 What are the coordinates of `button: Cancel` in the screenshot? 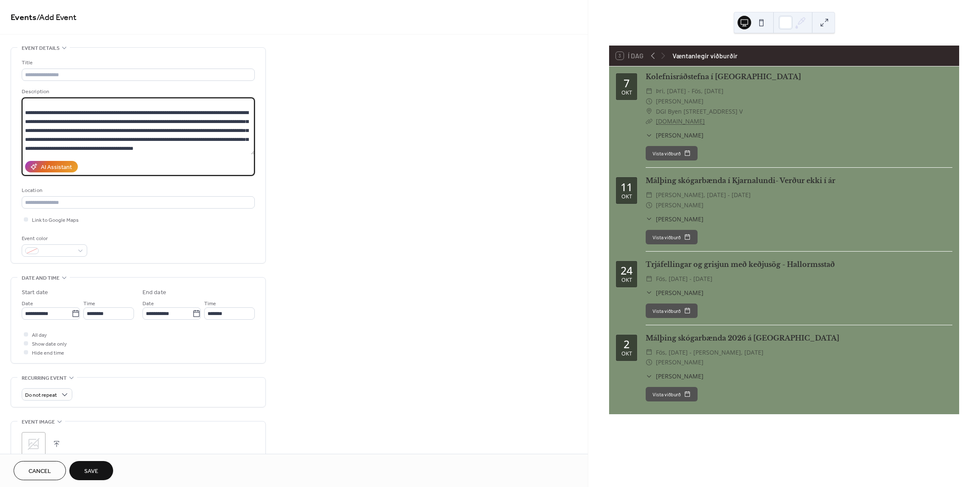 It's located at (40, 470).